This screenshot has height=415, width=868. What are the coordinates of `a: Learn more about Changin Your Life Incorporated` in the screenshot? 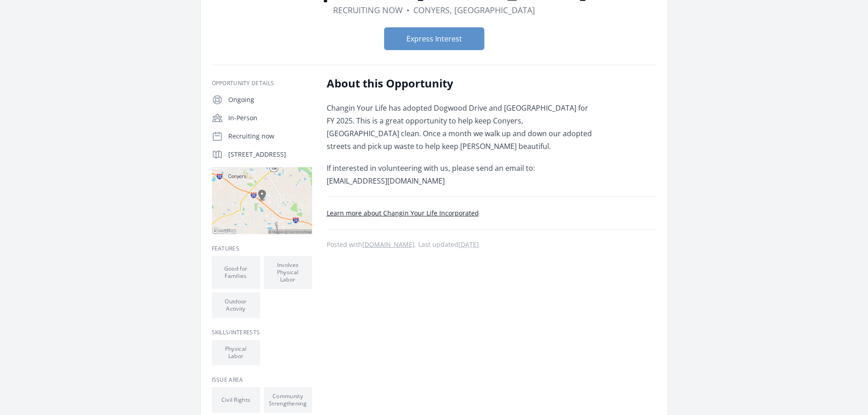 It's located at (403, 213).